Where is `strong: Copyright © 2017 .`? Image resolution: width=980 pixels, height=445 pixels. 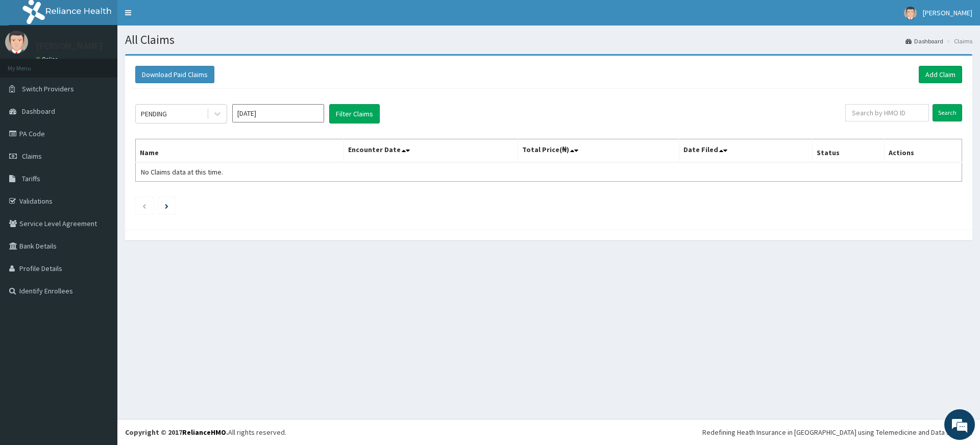
strong: Copyright © 2017 . is located at coordinates (177, 432).